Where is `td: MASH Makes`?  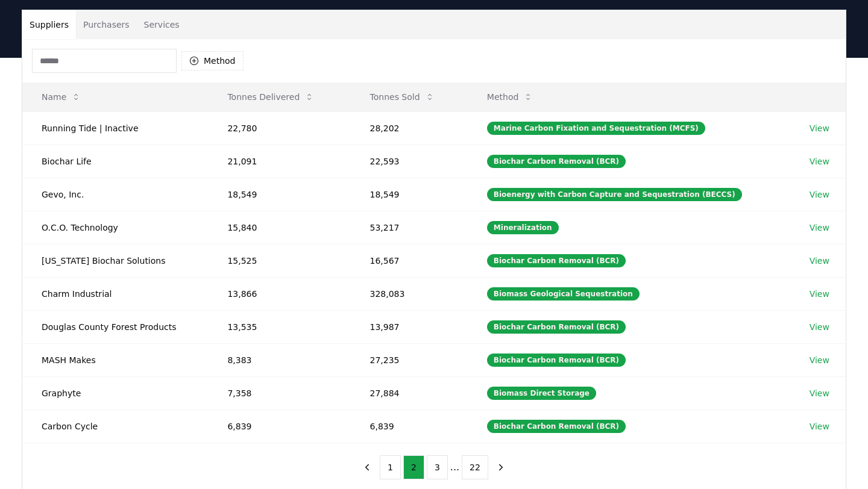 td: MASH Makes is located at coordinates (115, 360).